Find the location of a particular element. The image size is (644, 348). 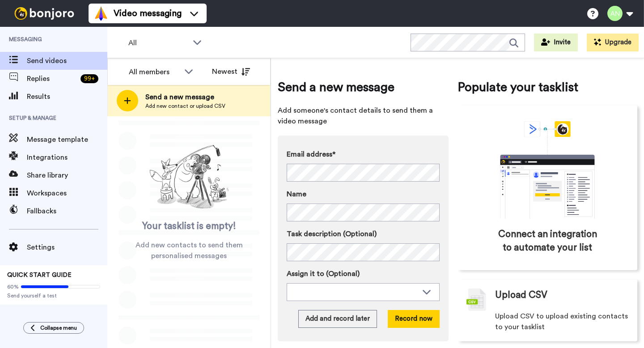

span: Collapse menu is located at coordinates (59, 328).